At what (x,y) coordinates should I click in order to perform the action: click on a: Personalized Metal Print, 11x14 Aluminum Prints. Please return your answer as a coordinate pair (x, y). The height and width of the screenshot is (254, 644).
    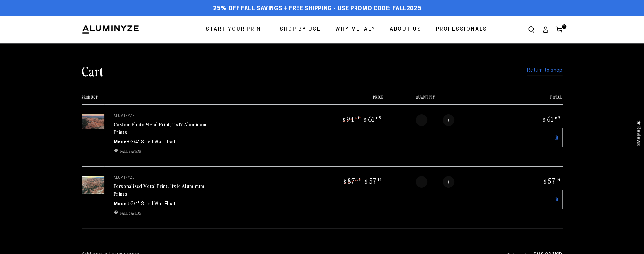
    Looking at the image, I should click on (159, 190).